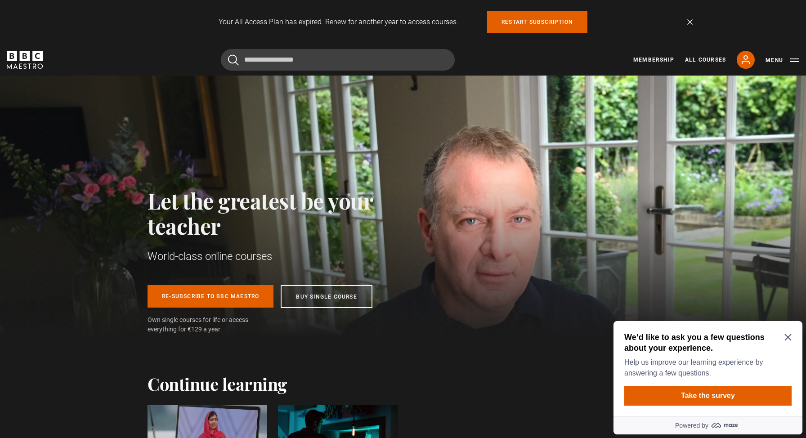 The height and width of the screenshot is (438, 806). Describe the element at coordinates (782, 60) in the screenshot. I see `button: Toggle navigation` at that location.